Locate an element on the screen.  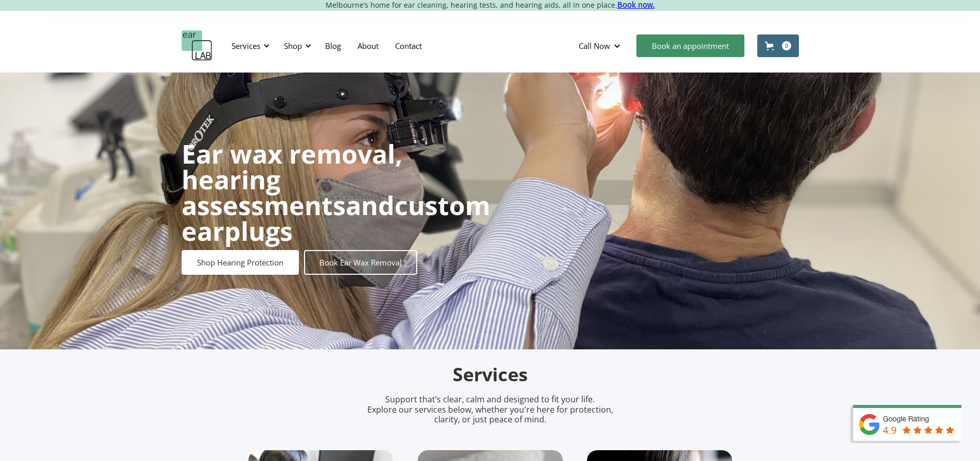
a: Contact is located at coordinates (409, 46).